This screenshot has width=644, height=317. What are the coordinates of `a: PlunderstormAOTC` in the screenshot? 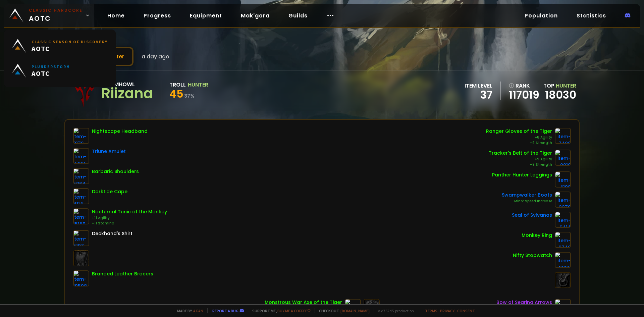 It's located at (60, 71).